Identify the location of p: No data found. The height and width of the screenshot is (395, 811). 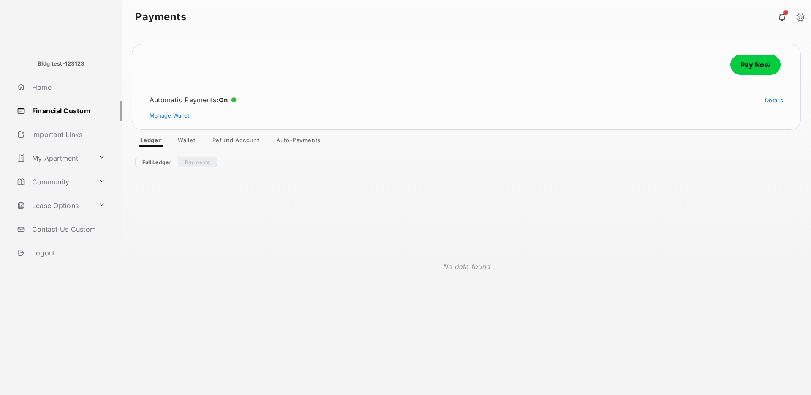
(467, 266).